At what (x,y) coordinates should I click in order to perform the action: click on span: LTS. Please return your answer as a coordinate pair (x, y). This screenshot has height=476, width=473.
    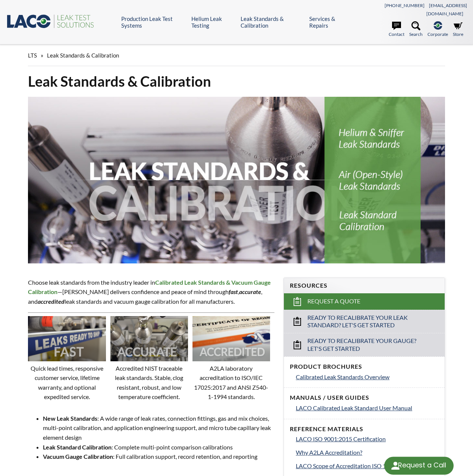
    Looking at the image, I should click on (32, 55).